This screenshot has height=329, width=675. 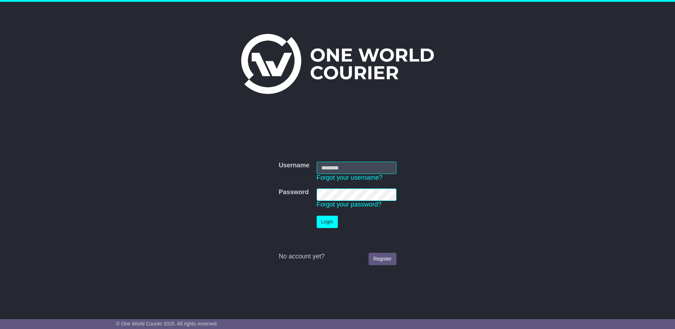 What do you see at coordinates (294, 166) in the screenshot?
I see `label: Username` at bounding box center [294, 166].